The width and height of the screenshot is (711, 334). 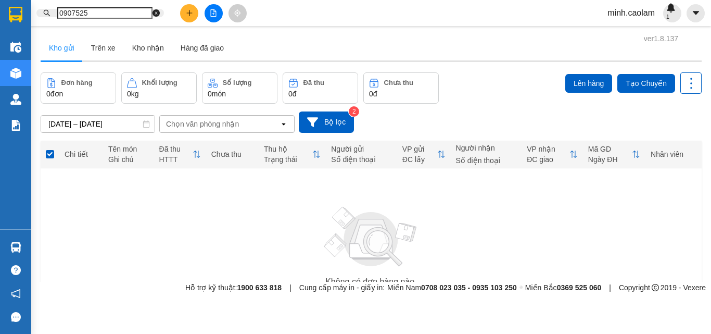 What do you see at coordinates (371, 237) in the screenshot?
I see `img: svg+xml;base64,PHN2ZyBjbGFzcz0ibGlzdC1wbHVnX19zdmciIHhtbG5zPSJodHRwOi8vd3d3LnczLm9yZy8yMDAwL3N2Zy...` at bounding box center [371, 237].